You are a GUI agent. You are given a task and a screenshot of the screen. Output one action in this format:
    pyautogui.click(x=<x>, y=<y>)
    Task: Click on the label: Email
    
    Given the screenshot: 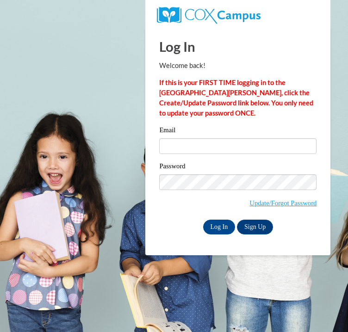 What is the action you would take?
    pyautogui.click(x=238, y=131)
    